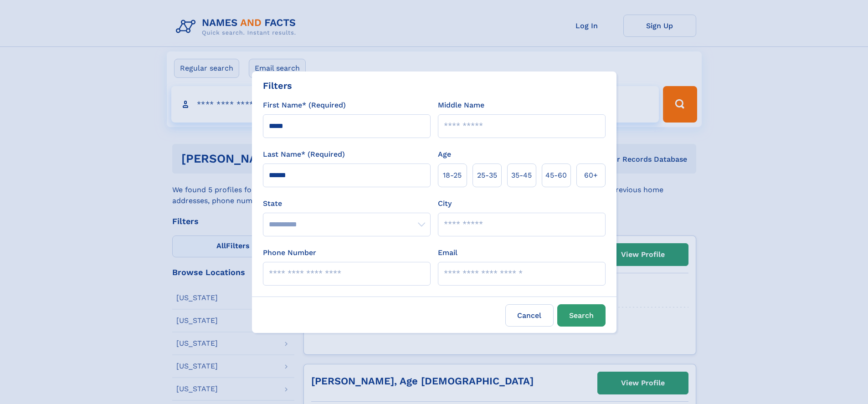 The image size is (868, 404). Describe the element at coordinates (346, 204) in the screenshot. I see `label: State` at that location.